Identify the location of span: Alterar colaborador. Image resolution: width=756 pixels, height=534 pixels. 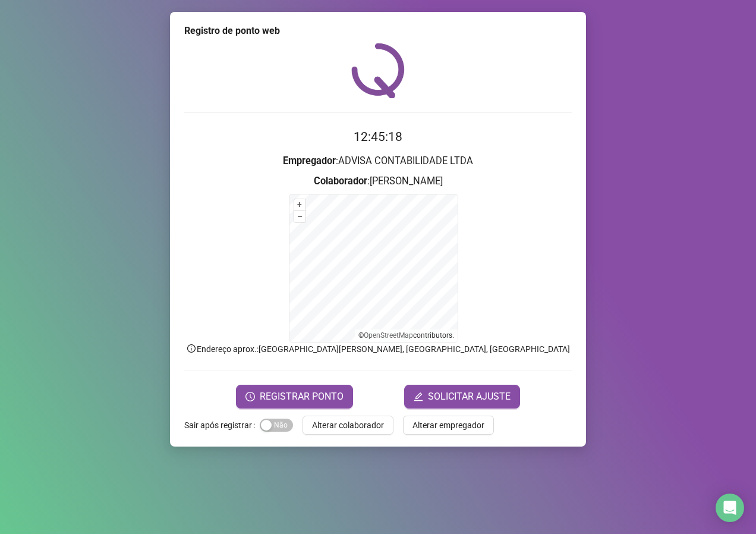
(348, 425).